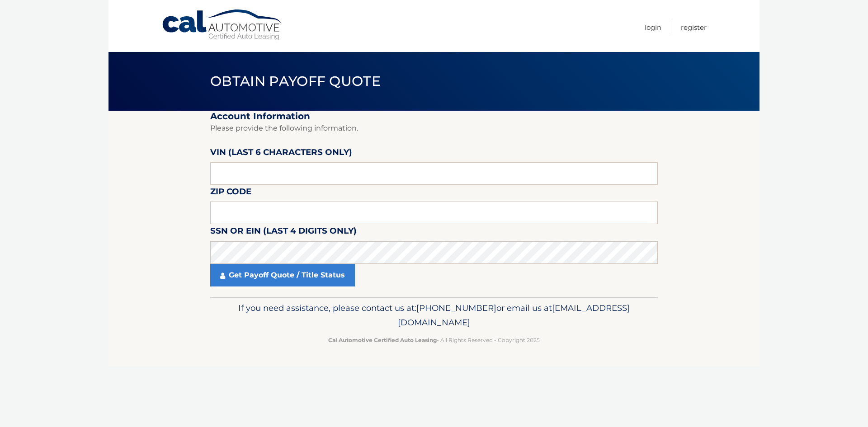 The height and width of the screenshot is (427, 868). I want to click on label: SSN or EIN (last 4 digits only), so click(283, 232).